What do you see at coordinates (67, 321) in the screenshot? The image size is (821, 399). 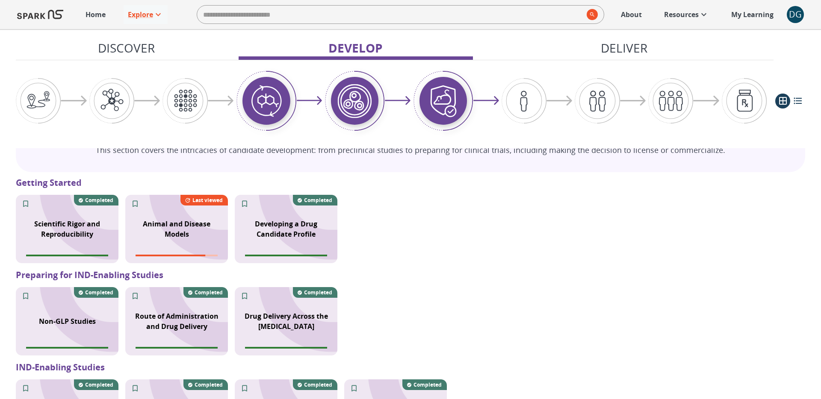 I see `p: Non-GLP Studies` at bounding box center [67, 321].